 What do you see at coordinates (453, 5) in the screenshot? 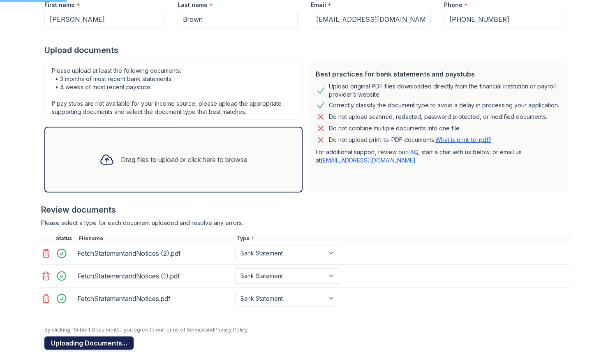
I see `label: Phone` at bounding box center [453, 5].